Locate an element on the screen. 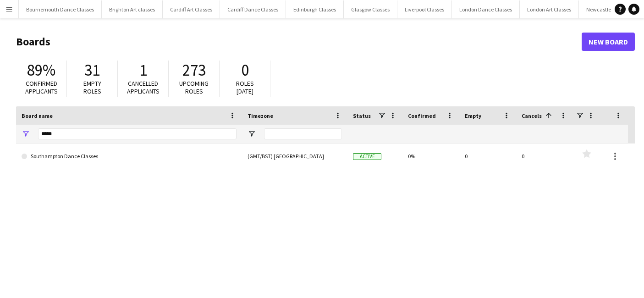  div: 0% is located at coordinates (431, 156).